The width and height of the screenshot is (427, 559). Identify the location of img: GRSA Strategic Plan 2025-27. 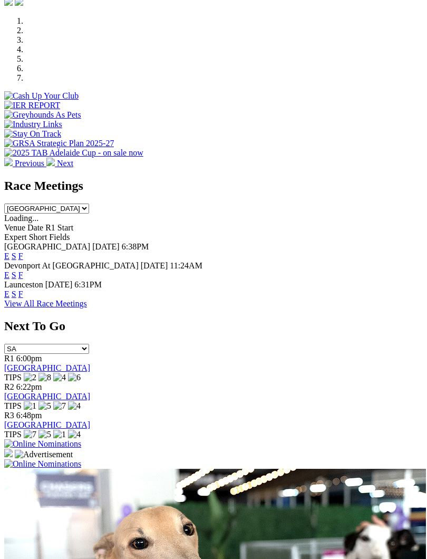
(59, 143).